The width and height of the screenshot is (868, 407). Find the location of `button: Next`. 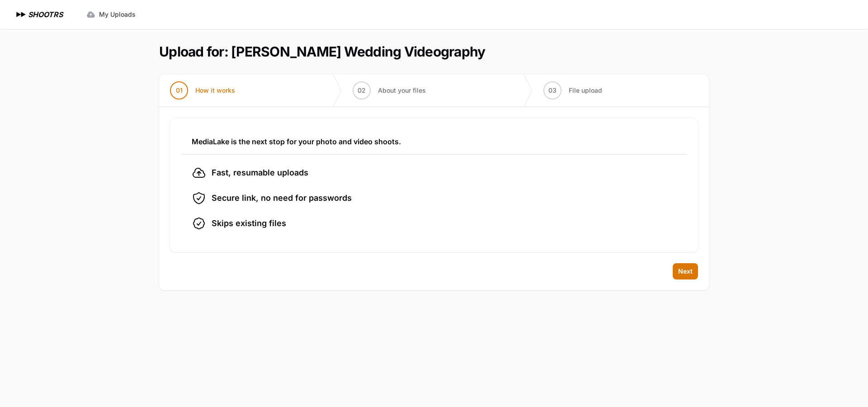

button: Next is located at coordinates (685, 271).